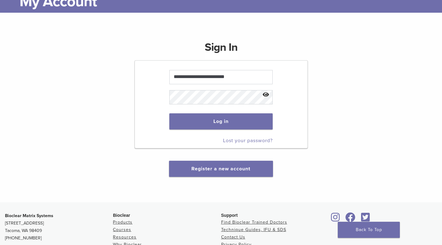 The height and width of the screenshot is (245, 442). I want to click on a: Resources, so click(125, 237).